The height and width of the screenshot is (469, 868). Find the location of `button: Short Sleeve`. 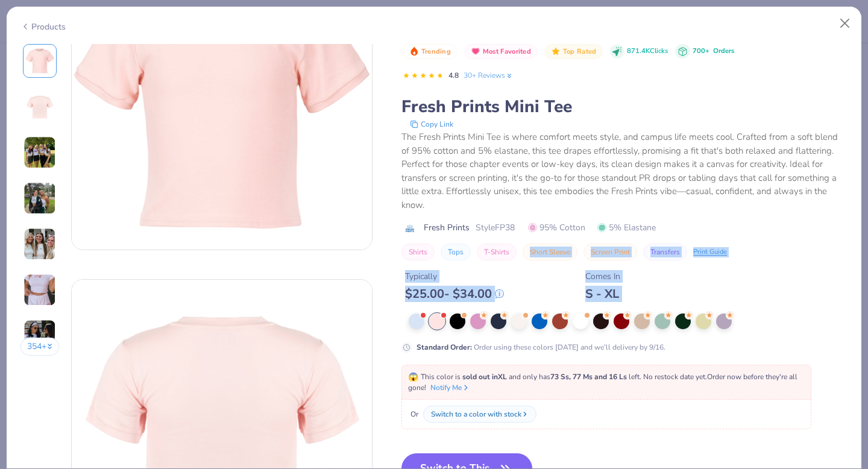

button: Short Sleeve is located at coordinates (550, 252).